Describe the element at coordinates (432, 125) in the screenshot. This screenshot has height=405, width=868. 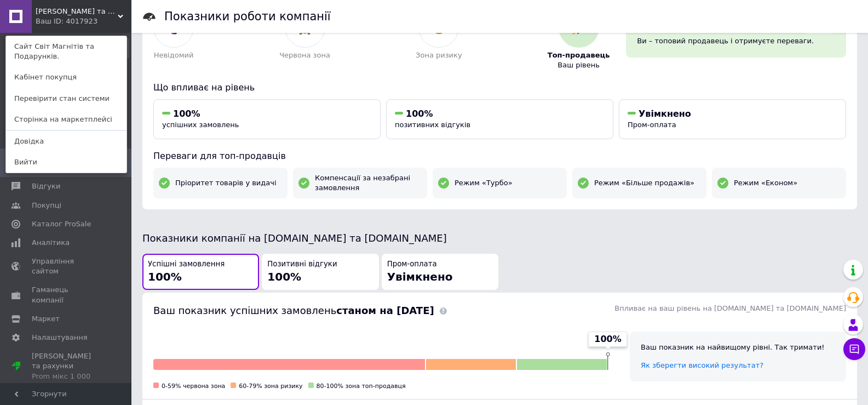
I see `span: позитивних відгуків` at that location.